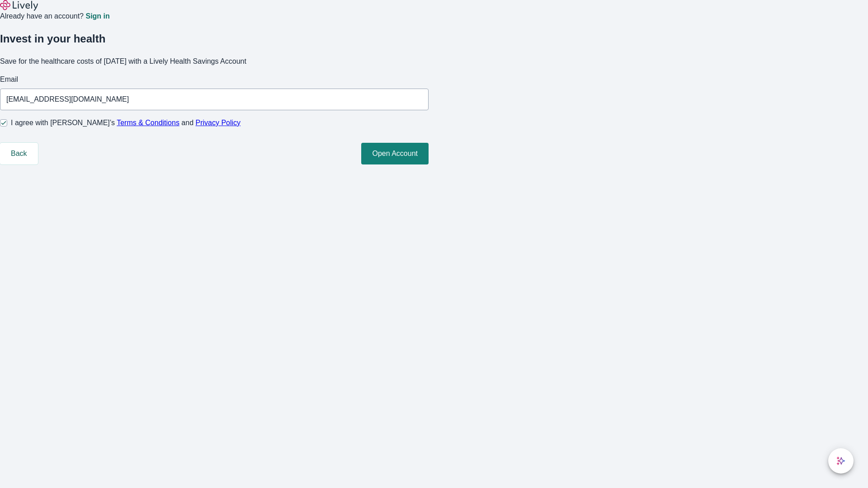 The image size is (868, 488). Describe the element at coordinates (395, 154) in the screenshot. I see `button: Open Account` at that location.